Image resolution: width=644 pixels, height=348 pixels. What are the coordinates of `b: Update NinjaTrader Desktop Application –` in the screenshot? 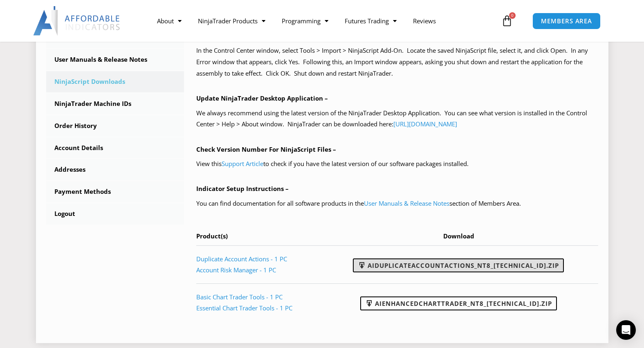 It's located at (262, 98).